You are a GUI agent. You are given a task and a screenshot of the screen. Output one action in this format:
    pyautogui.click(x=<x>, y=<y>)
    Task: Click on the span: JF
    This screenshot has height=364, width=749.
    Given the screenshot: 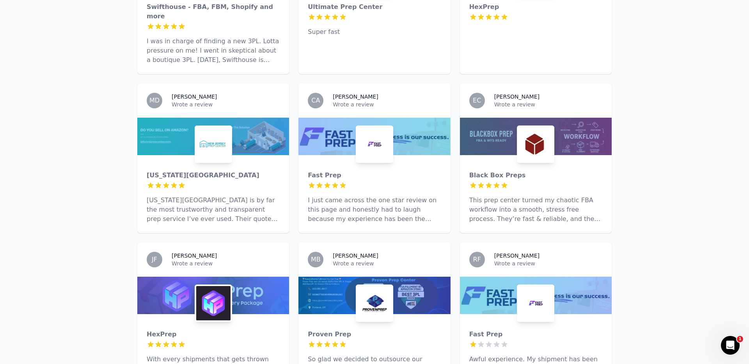 What is the action you would take?
    pyautogui.click(x=154, y=260)
    